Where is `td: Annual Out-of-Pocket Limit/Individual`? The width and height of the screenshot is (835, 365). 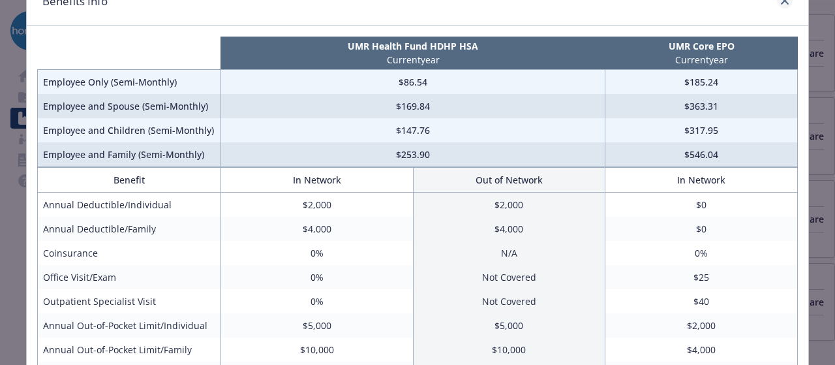
td: Annual Out-of-Pocket Limit/Individual is located at coordinates (129, 325).